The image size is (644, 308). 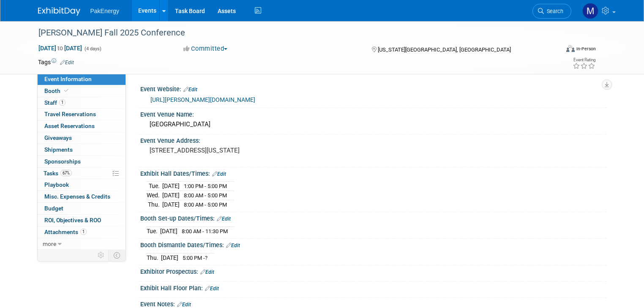 What do you see at coordinates (67, 90) in the screenshot?
I see `i: Booth reservation complete` at bounding box center [67, 90].